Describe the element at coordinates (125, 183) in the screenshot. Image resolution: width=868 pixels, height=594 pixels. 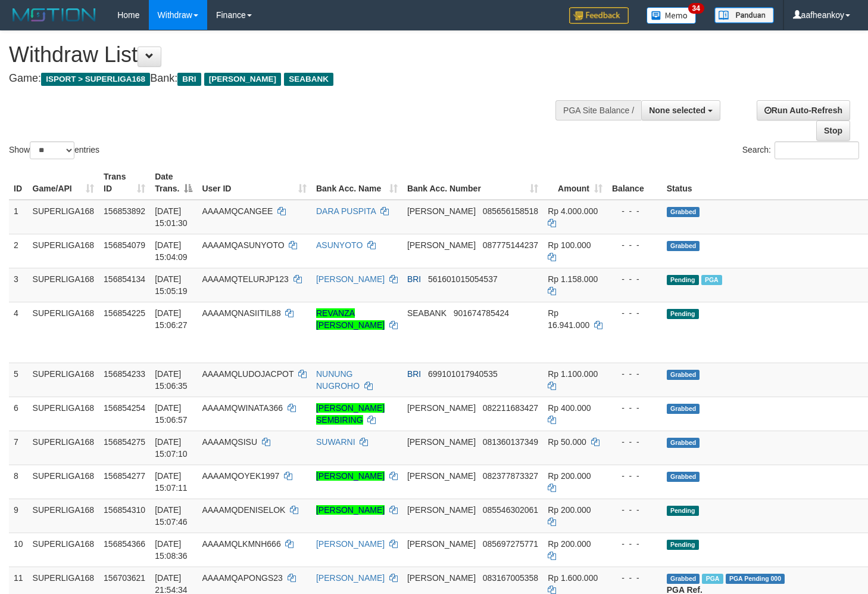
I see `th: Trans ID: activate to sort column ascending` at that location.